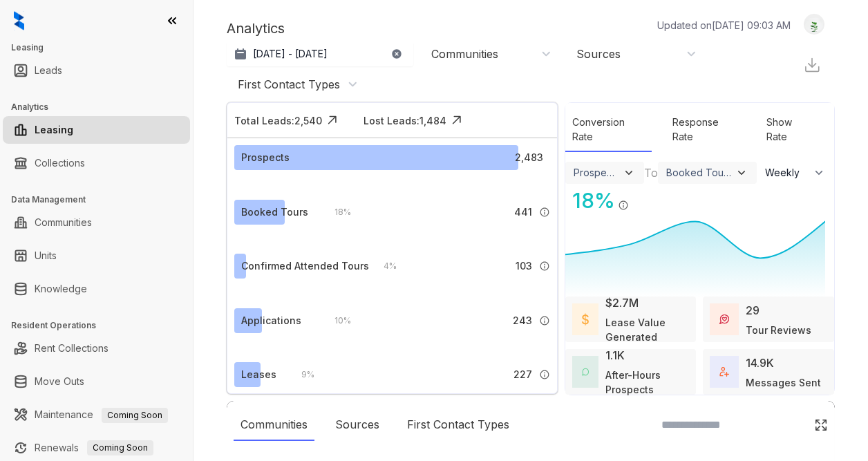 This screenshot has height=461, width=868. What do you see at coordinates (59, 381) in the screenshot?
I see `a: Move Outs` at bounding box center [59, 381].